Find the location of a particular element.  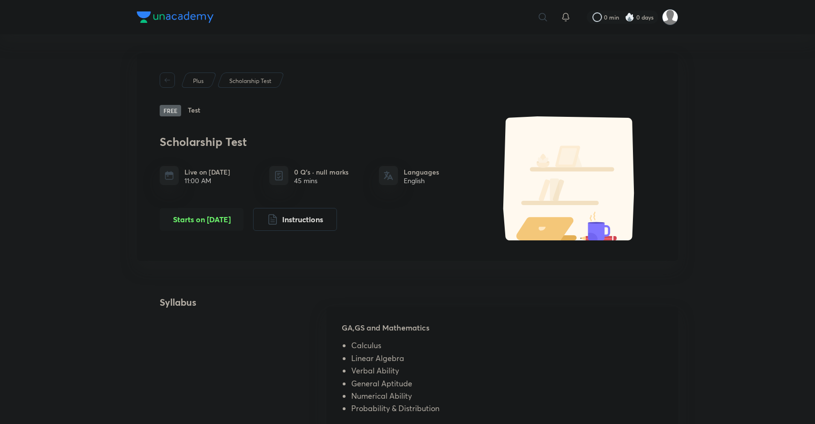

img: instruction is located at coordinates (273, 219).